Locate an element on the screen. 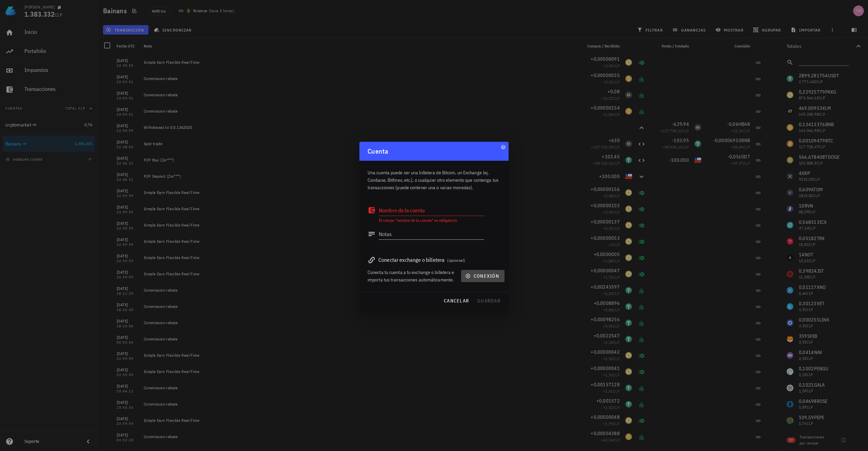 The image size is (868, 451). div: El campo "nombre de la cuenta" es obligatorio is located at coordinates (431, 221).